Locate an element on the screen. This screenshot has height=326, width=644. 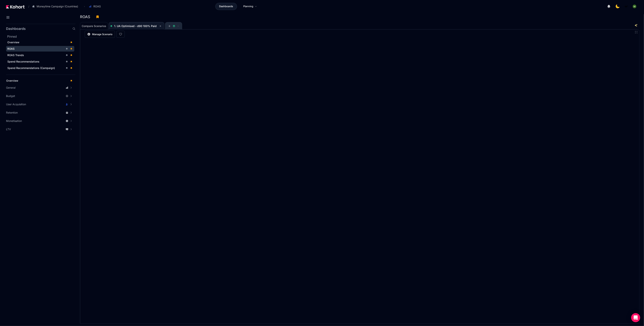
button: Fullscreen is located at coordinates (636, 32).